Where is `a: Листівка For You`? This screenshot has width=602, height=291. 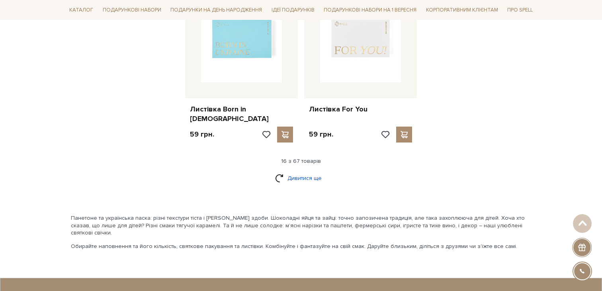
a: Листівка For You is located at coordinates (360, 109).